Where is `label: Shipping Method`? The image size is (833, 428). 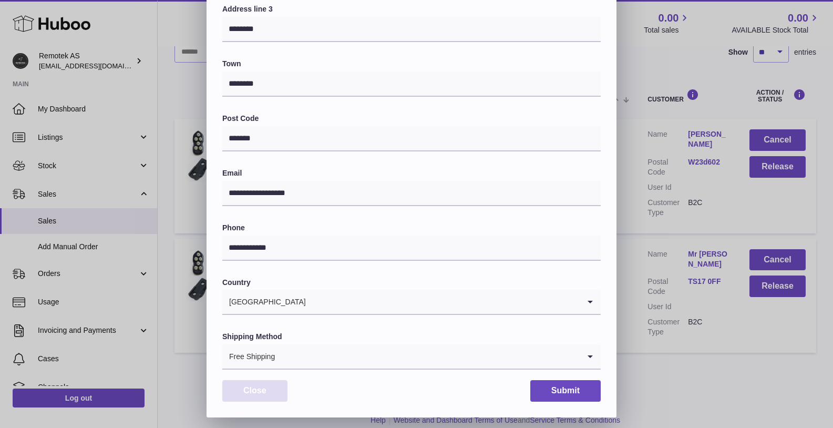
label: Shipping Method is located at coordinates (412, 336).